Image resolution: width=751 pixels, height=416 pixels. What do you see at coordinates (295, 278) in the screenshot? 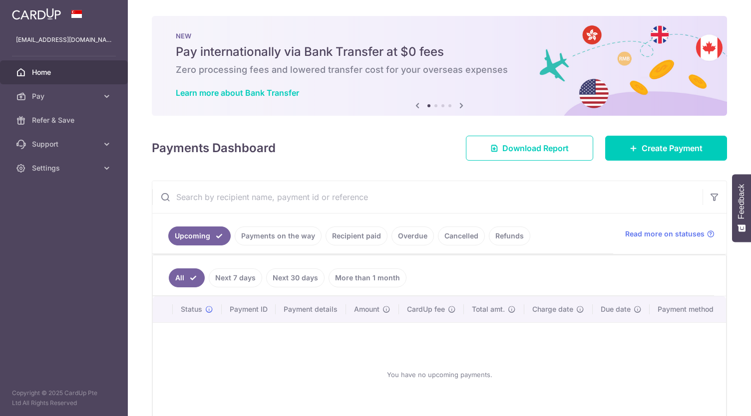
I see `a: Next 30 days` at bounding box center [295, 278].